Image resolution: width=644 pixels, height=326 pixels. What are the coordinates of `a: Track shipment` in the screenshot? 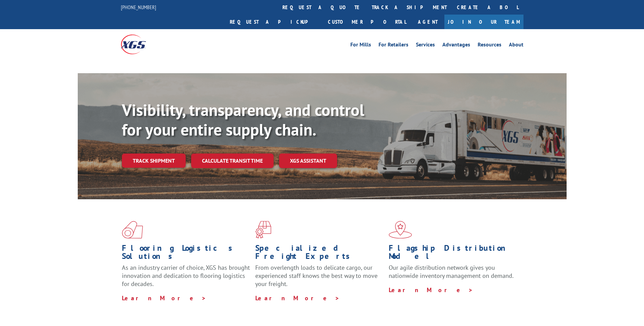 It's located at (154, 161).